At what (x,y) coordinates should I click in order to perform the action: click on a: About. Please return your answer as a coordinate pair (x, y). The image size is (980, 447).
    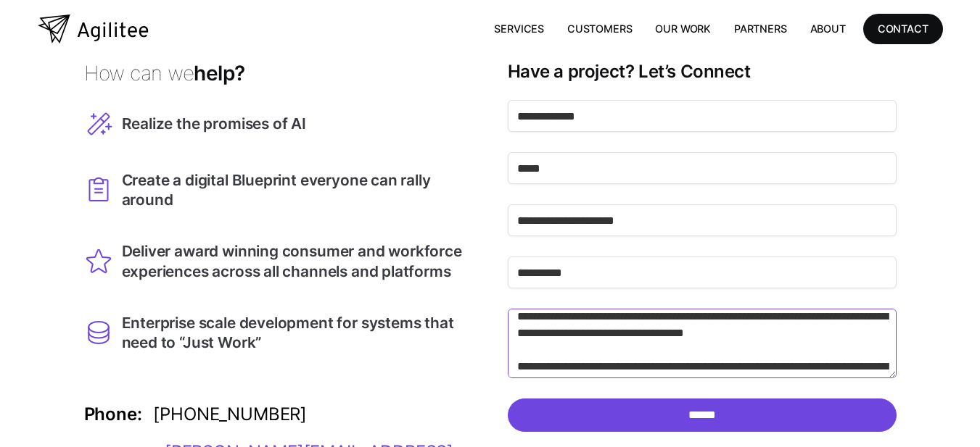
    Looking at the image, I should click on (827, 28).